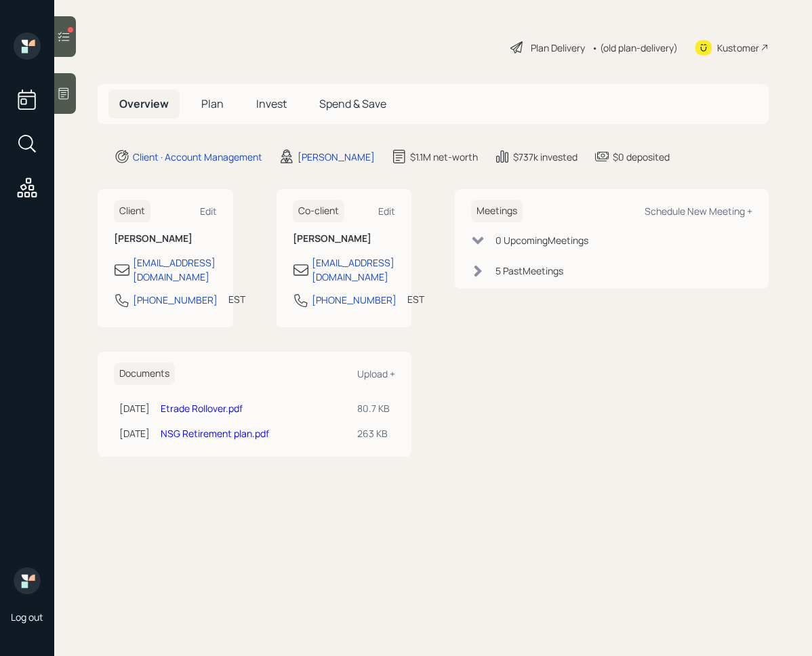 This screenshot has height=656, width=812. Describe the element at coordinates (698, 211) in the screenshot. I see `div: Schedule New Meeting +` at that location.